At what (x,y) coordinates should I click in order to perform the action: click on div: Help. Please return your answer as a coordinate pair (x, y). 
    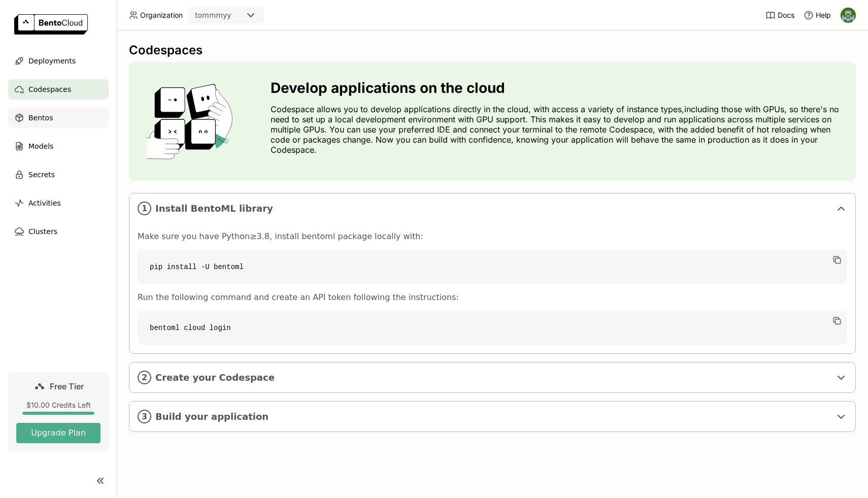
    Looking at the image, I should click on (817, 15).